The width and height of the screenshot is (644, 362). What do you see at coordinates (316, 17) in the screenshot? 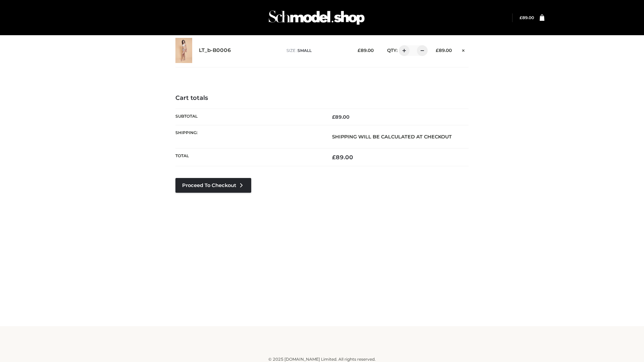
I see `img: Schmodel Admin 964` at bounding box center [316, 17].